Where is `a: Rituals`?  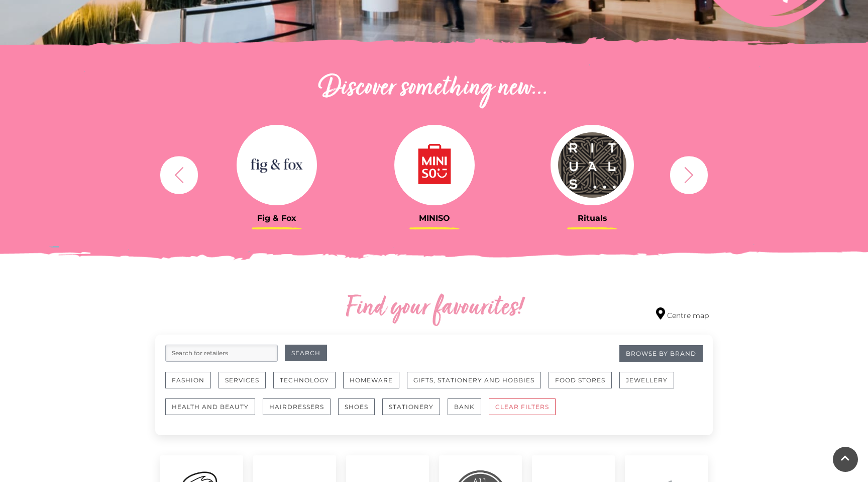
a: Rituals is located at coordinates (592, 173).